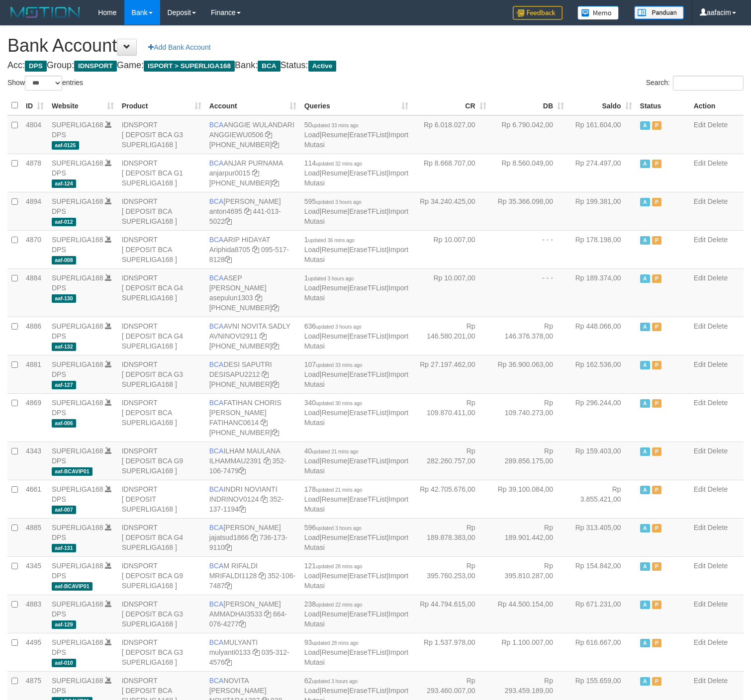 The height and width of the screenshot is (700, 751). What do you see at coordinates (452, 211) in the screenshot?
I see `td: Rp 34.240.425,00` at bounding box center [452, 211].